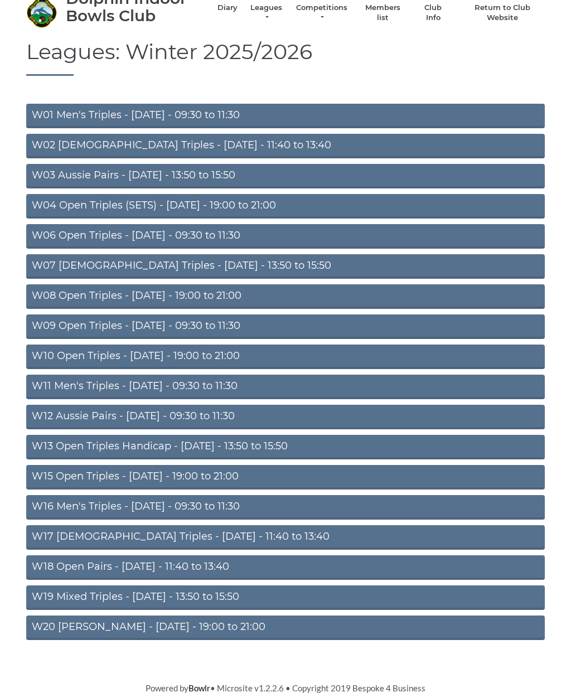 The width and height of the screenshot is (571, 693). I want to click on a: Return to Club Website, so click(502, 13).